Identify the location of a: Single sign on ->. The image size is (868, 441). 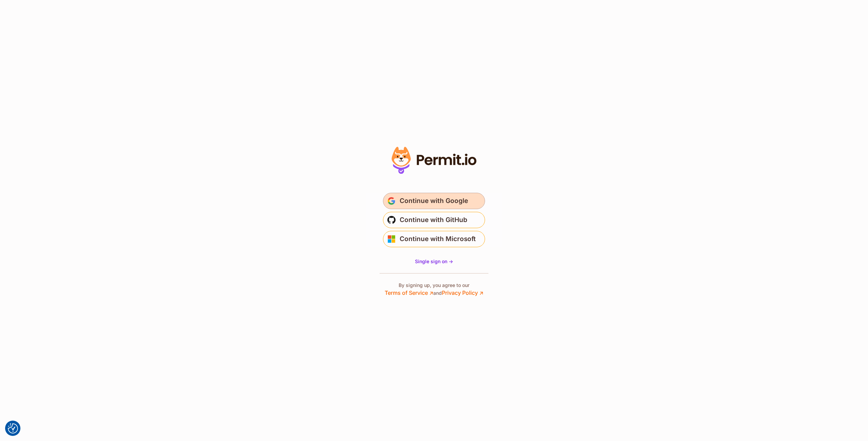
(434, 262).